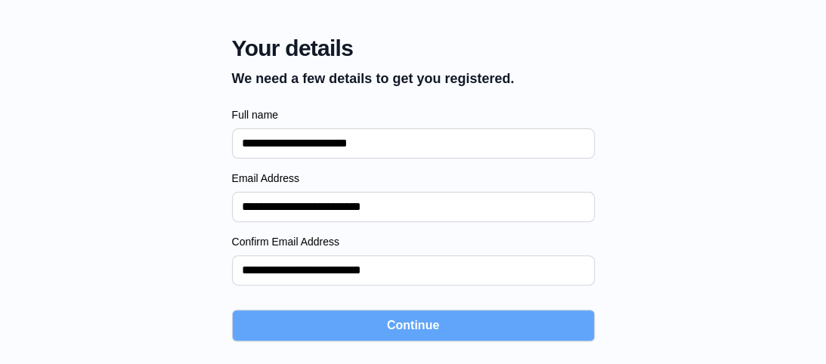  I want to click on span: Your details, so click(373, 48).